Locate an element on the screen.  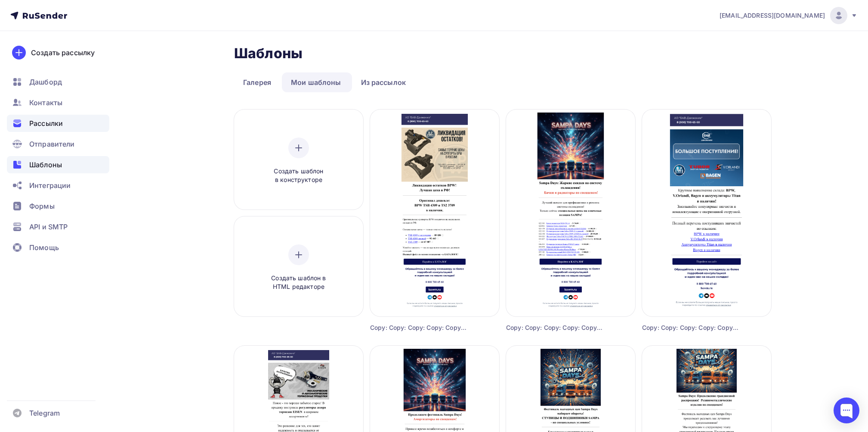
a: Формы is located at coordinates (58, 206).